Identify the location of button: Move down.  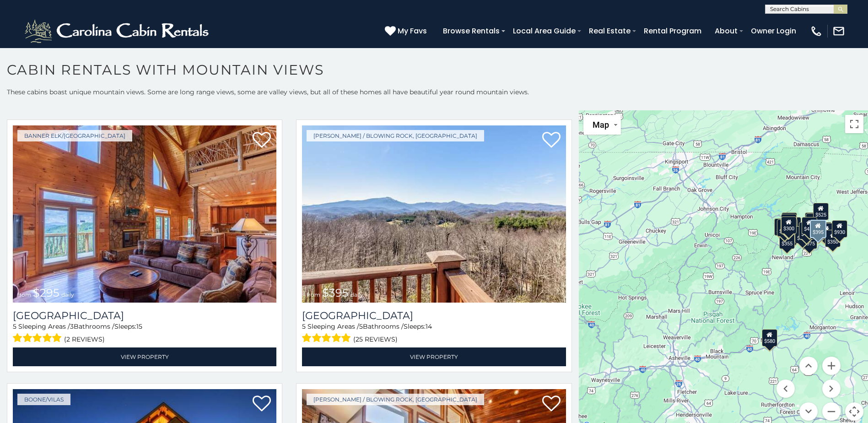
(809, 412).